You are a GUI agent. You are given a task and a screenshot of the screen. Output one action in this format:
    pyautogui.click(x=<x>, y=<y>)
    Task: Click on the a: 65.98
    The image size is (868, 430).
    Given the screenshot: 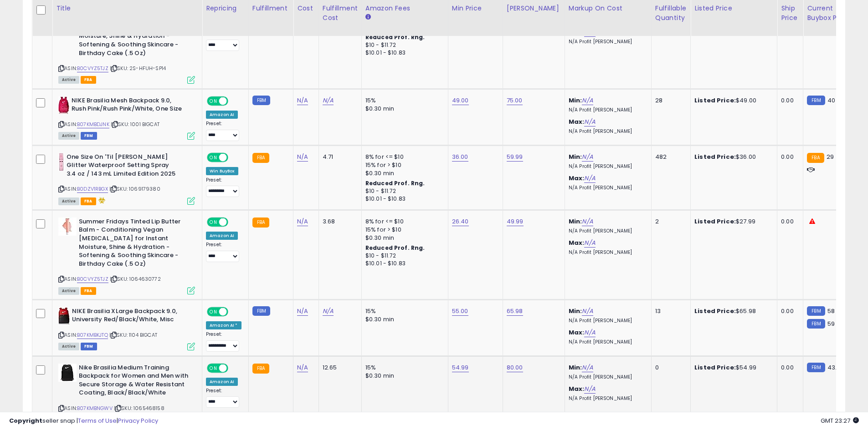 What is the action you would take?
    pyautogui.click(x=515, y=312)
    